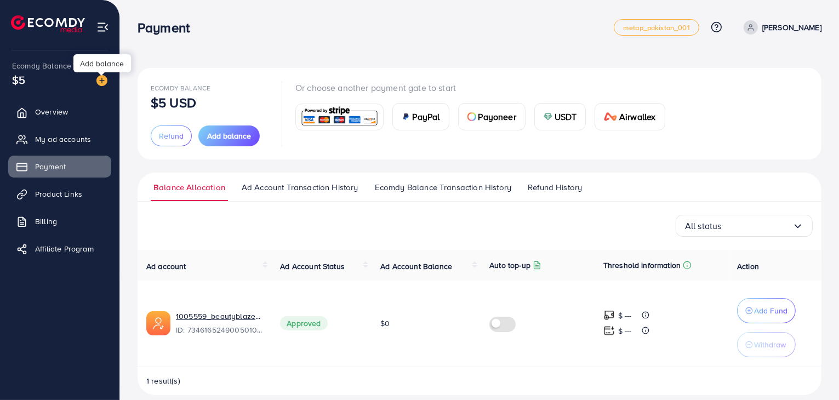 Image resolution: width=839 pixels, height=400 pixels. What do you see at coordinates (51, 112) in the screenshot?
I see `span: Overview` at bounding box center [51, 112].